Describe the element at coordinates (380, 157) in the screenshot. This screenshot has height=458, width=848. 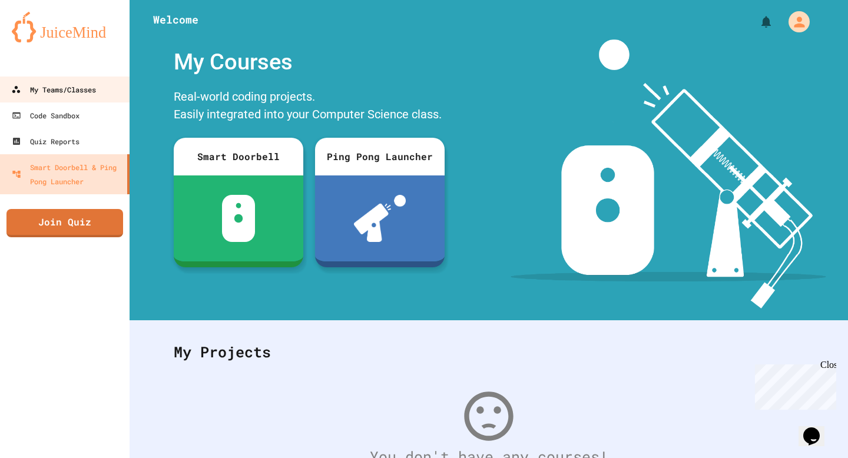
I see `div: Ping Pong Launcher` at that location.